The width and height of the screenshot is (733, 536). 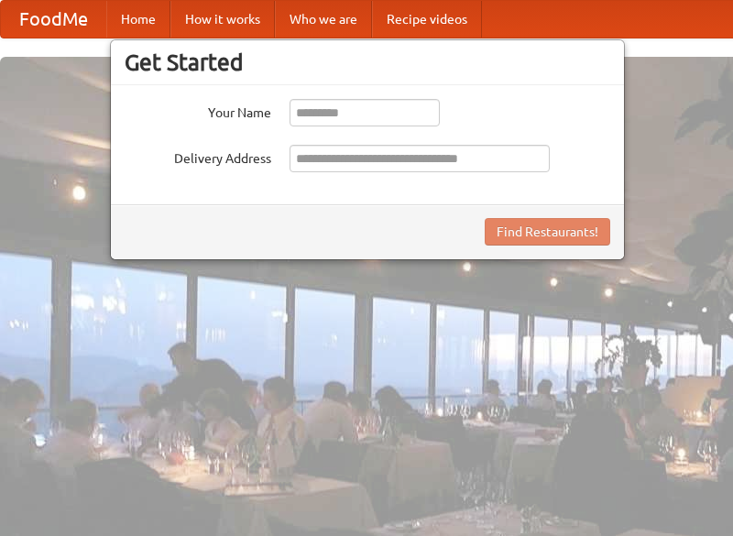 What do you see at coordinates (547, 232) in the screenshot?
I see `button: Find Restaurants!` at bounding box center [547, 232].